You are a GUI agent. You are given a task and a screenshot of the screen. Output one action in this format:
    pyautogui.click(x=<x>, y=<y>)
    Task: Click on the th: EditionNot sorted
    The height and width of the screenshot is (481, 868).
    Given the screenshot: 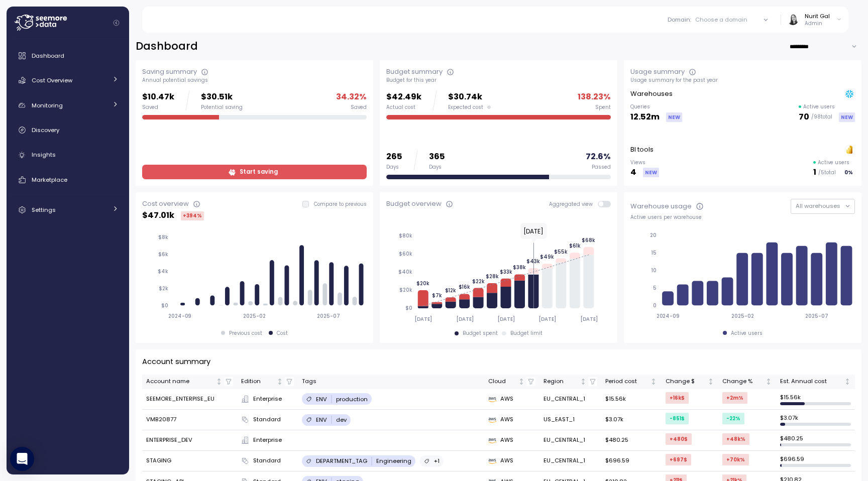 What is the action you would take?
    pyautogui.click(x=268, y=382)
    